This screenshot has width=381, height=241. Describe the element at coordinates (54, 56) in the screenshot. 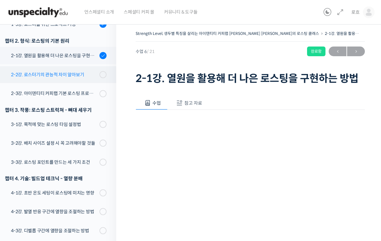

I see `div: 2-1강. 열원을 활용해 더 나은 로스팅을 구현하는 방법` at that location.